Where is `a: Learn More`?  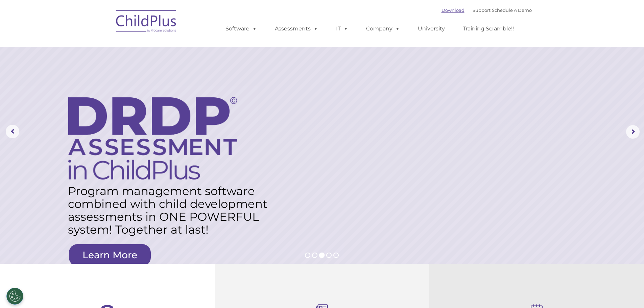
a: Learn More is located at coordinates (110, 255).